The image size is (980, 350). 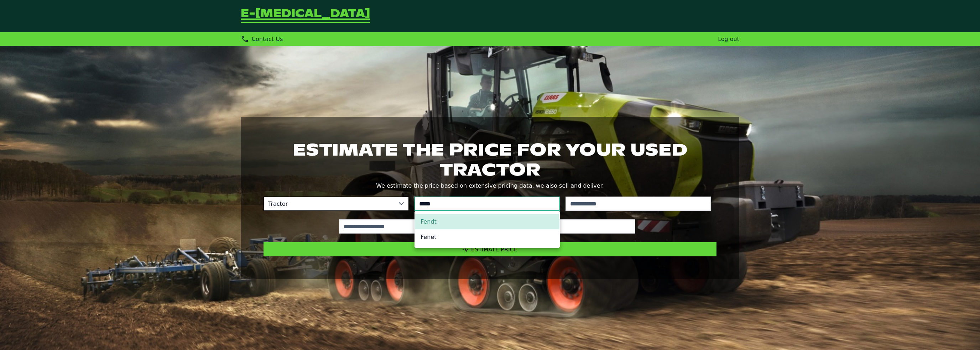 What do you see at coordinates (267, 39) in the screenshot?
I see `span: Contact Us` at bounding box center [267, 39].